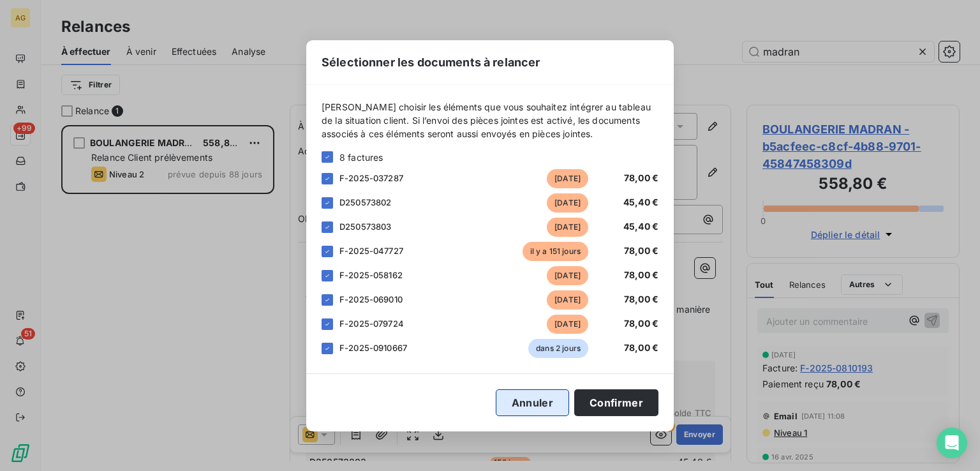 This screenshot has width=980, height=471. Describe the element at coordinates (616, 403) in the screenshot. I see `button: Confirmer` at that location.